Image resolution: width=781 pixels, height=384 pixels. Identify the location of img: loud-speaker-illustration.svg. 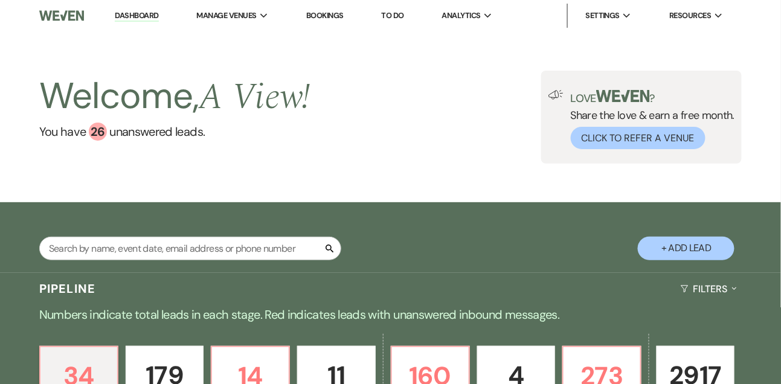
(556, 95).